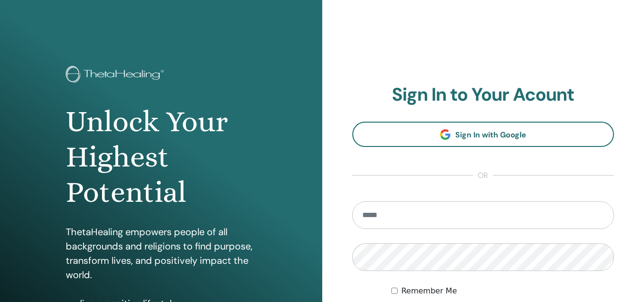 The height and width of the screenshot is (302, 644). I want to click on a: Sign In with Google, so click(483, 134).